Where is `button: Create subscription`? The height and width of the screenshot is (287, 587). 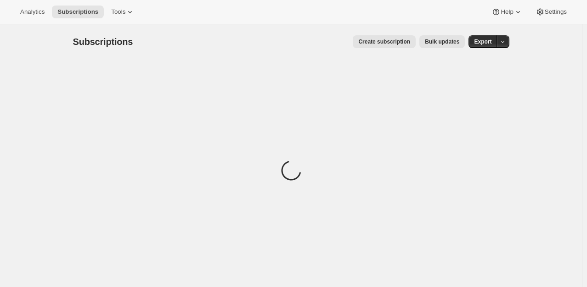 button: Create subscription is located at coordinates (384, 42).